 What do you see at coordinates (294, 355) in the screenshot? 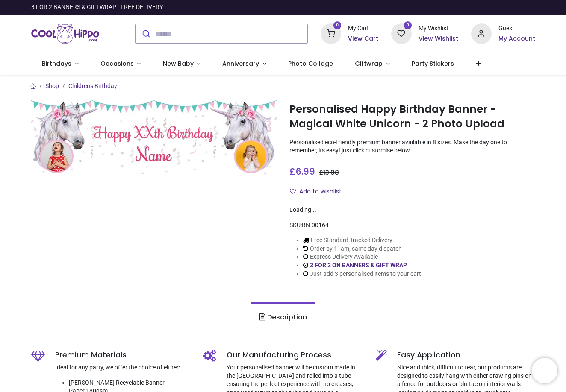
I see `h5: Our Manufacturing Process` at bounding box center [294, 355].